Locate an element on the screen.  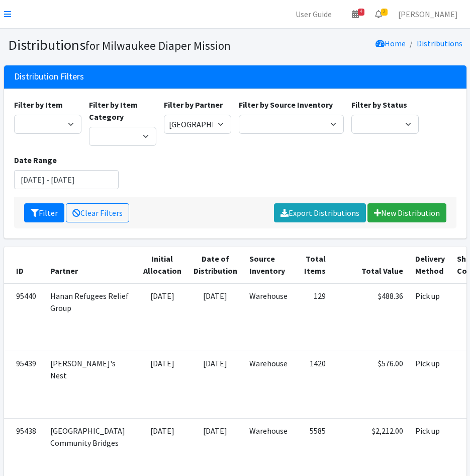
label: Date Range is located at coordinates (35, 160).